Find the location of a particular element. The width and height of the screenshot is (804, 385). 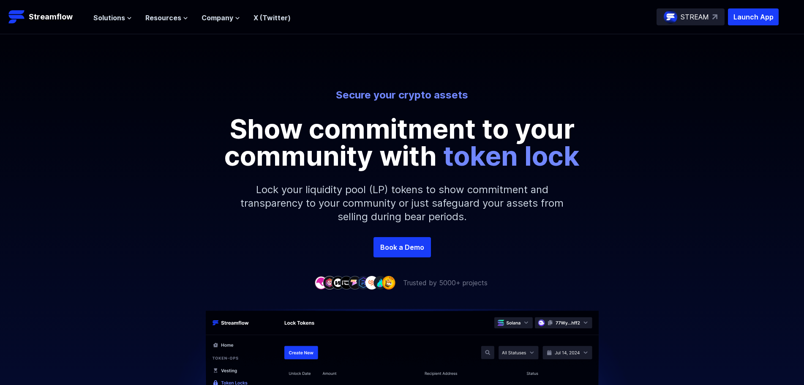

a: X (Twitter) is located at coordinates (272, 18).